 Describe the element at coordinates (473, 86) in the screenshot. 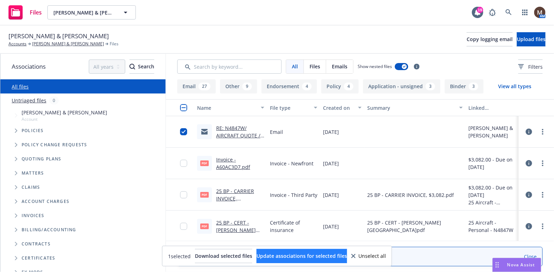

I see `div: 3` at that location.